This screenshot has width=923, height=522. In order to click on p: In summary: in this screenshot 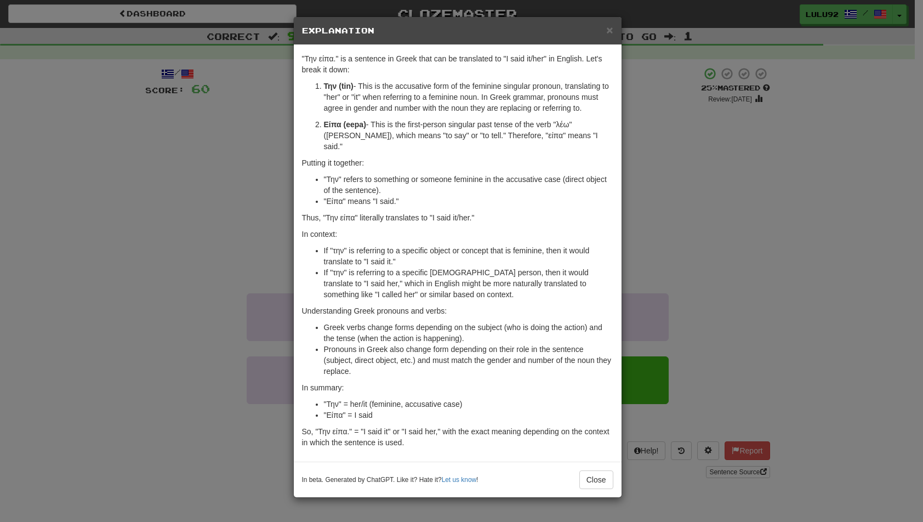, I will do `click(458, 387)`.